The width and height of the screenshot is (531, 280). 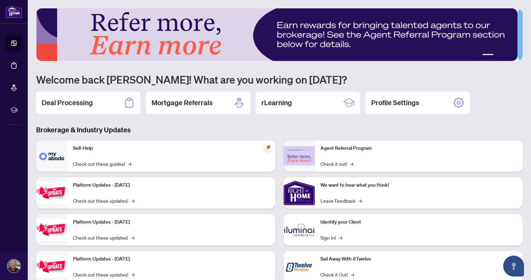 What do you see at coordinates (67, 103) in the screenshot?
I see `h2: Deal Processing` at bounding box center [67, 103].